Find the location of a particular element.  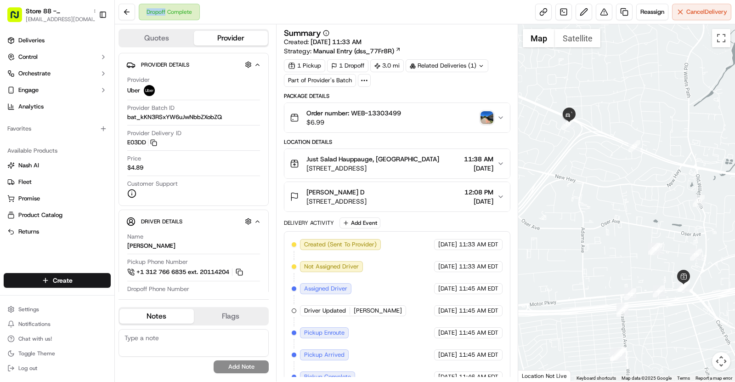

div: 2 is located at coordinates (684, 286).